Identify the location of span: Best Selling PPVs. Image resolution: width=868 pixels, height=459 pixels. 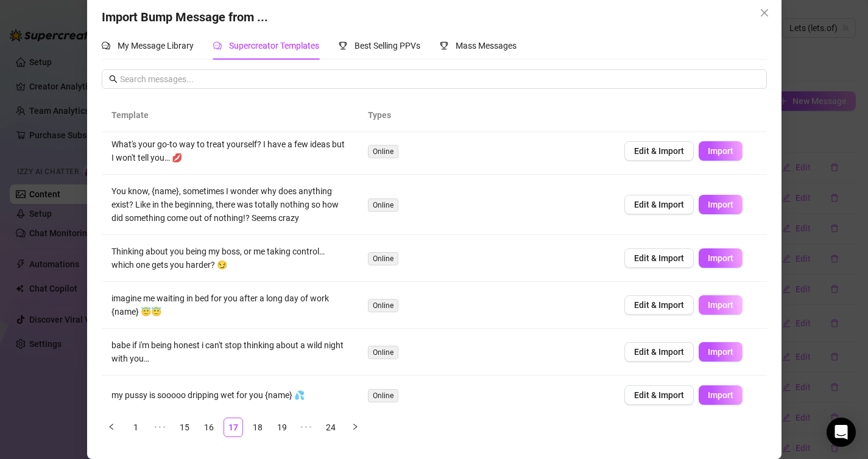
(387, 46).